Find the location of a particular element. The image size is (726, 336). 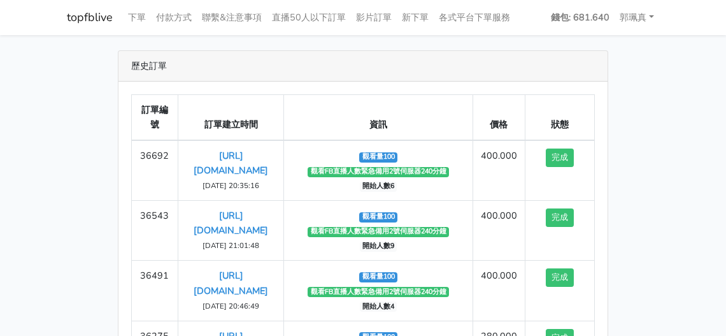

strong: 錢包: 681.640 is located at coordinates (580, 17).